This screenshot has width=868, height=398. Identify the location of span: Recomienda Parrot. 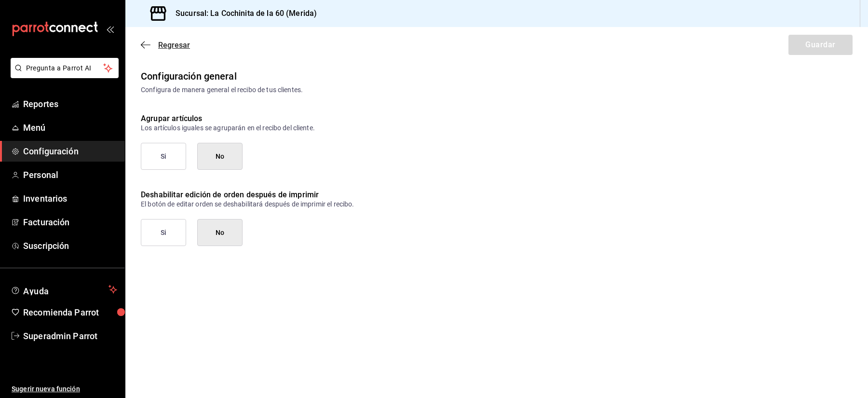
(70, 312).